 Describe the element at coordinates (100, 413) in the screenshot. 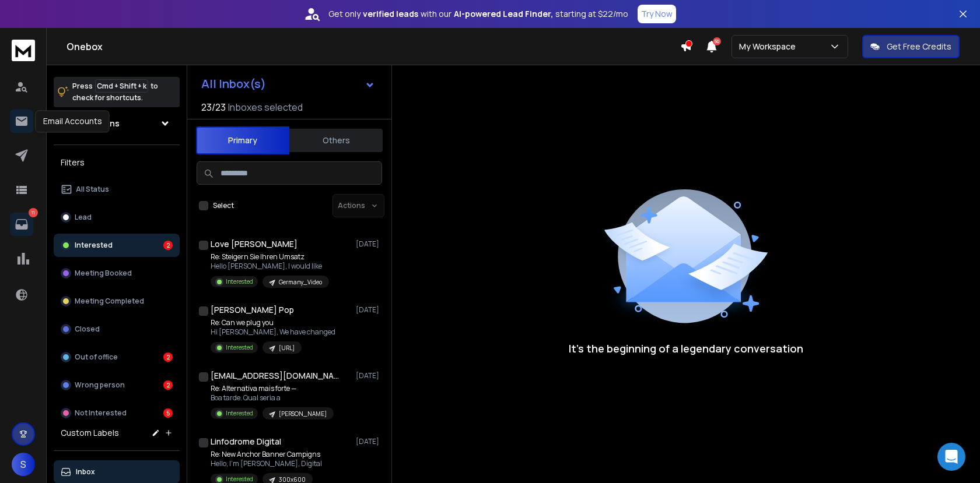

I see `p: Not Interested` at that location.